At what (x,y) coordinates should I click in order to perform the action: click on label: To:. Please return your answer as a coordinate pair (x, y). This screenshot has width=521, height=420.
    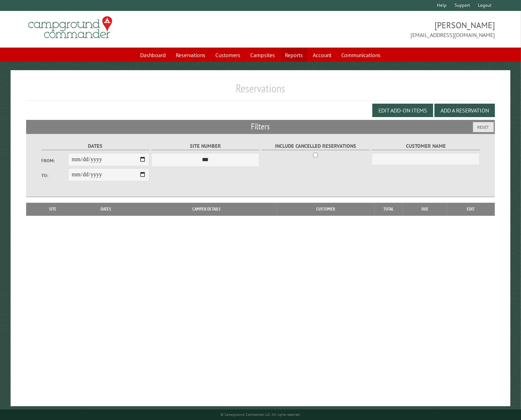
    Looking at the image, I should click on (54, 175).